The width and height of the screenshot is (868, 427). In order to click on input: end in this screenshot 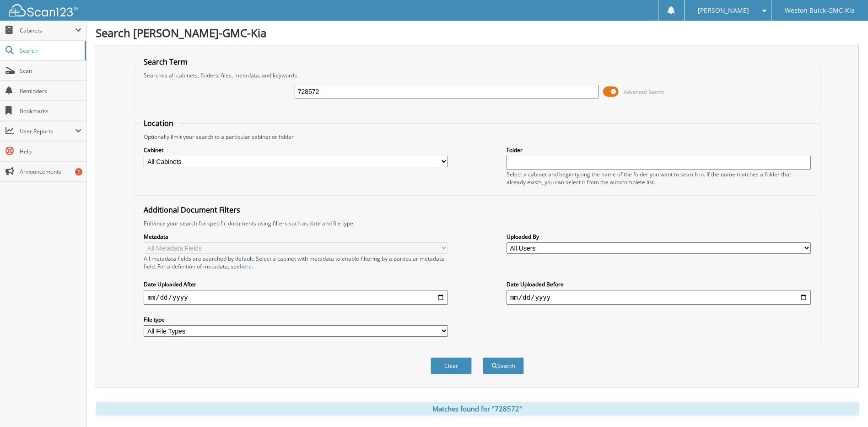, I will do `click(659, 297)`.